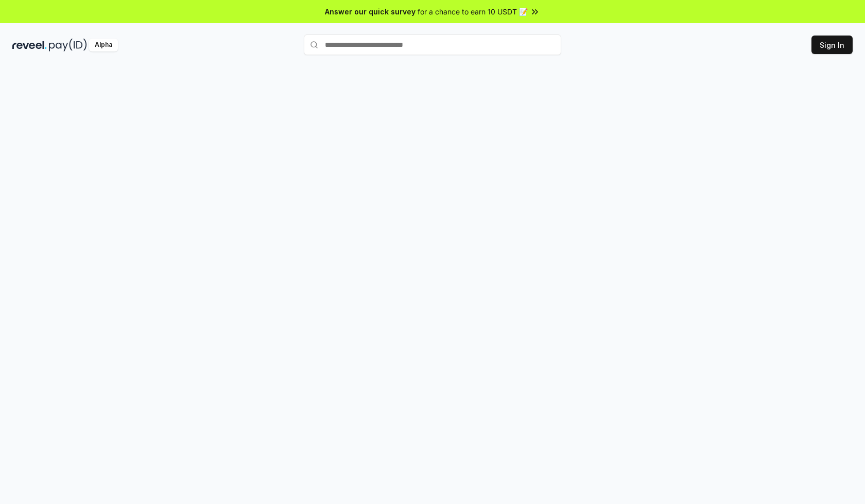 The image size is (865, 504). I want to click on button: Sign In, so click(832, 45).